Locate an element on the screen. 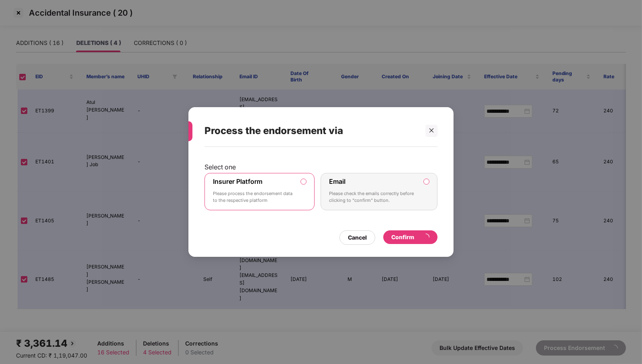 The height and width of the screenshot is (364, 642). input: Insurer PlatformPlease process the endorsement data to the respective platform is located at coordinates (304, 181).